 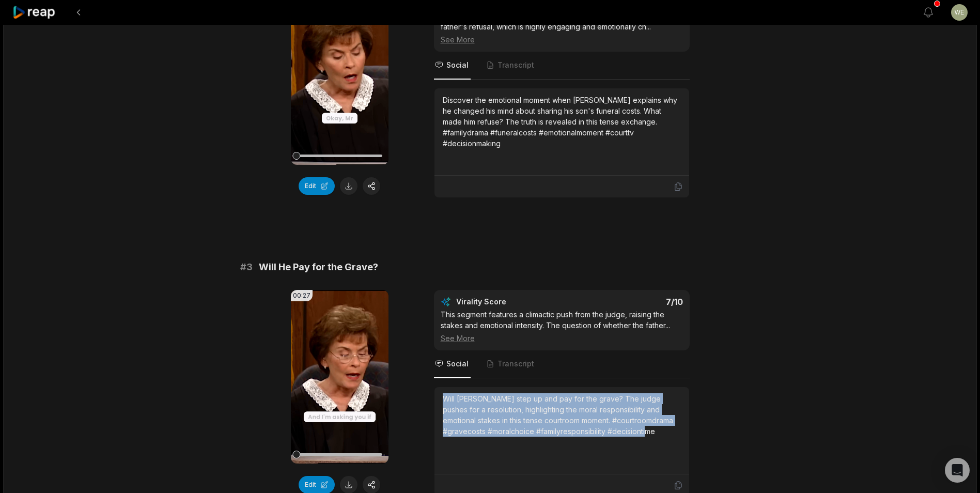 I want to click on div: Open Intercom Messenger, so click(x=958, y=470).